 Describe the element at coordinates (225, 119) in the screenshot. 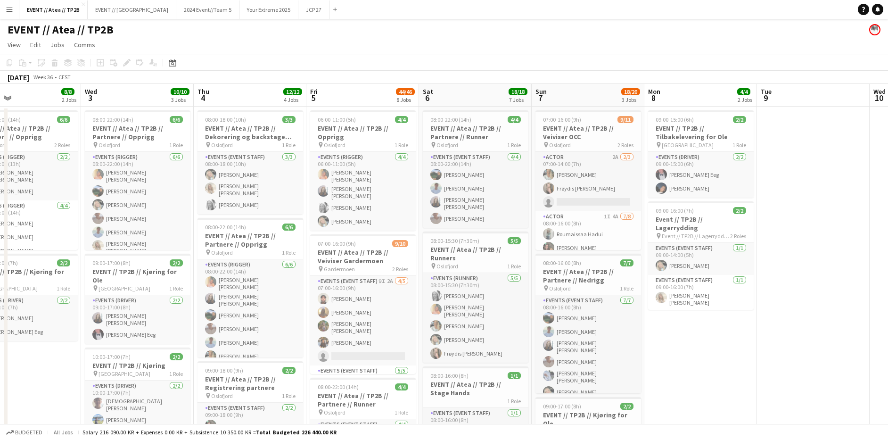

I see `span: 08:00-18:00 (10h)` at that location.